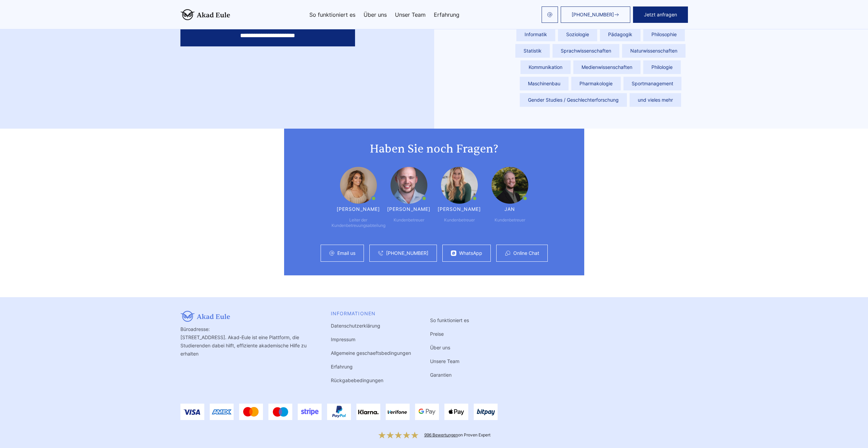 The image size is (868, 448). What do you see at coordinates (533, 51) in the screenshot?
I see `span: Statistik` at bounding box center [533, 51].